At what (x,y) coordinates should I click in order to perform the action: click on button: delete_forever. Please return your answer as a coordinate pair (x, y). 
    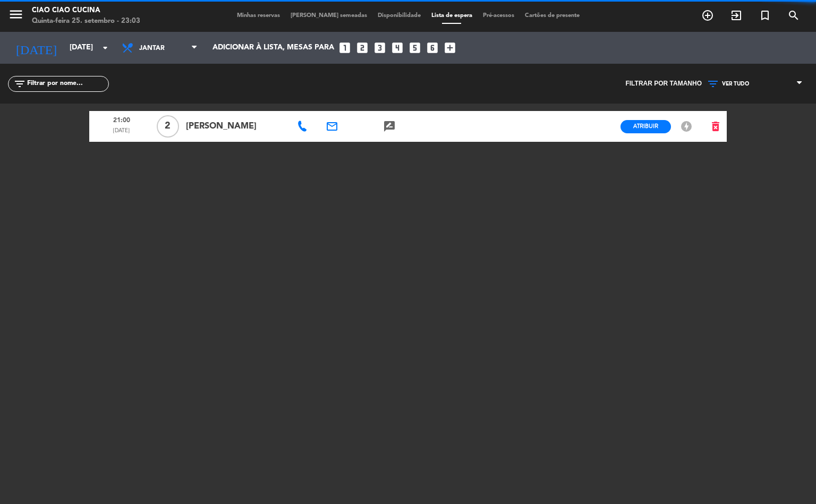
    Looking at the image, I should click on (716, 126).